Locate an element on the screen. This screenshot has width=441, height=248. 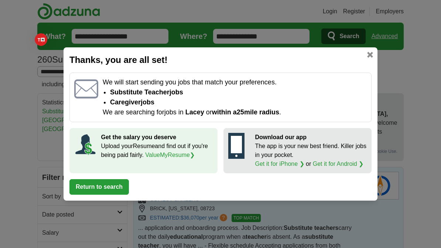
p: We are searching for jobs in or . is located at coordinates (235, 112).